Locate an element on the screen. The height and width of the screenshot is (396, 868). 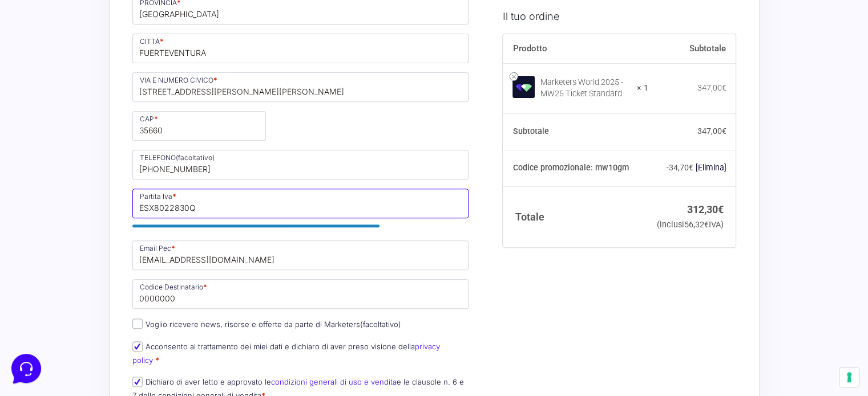
input: Acconsento al trattamento dei miei dati e dichiaro di aver preso visione dellaprivacy policy is located at coordinates (138, 347).